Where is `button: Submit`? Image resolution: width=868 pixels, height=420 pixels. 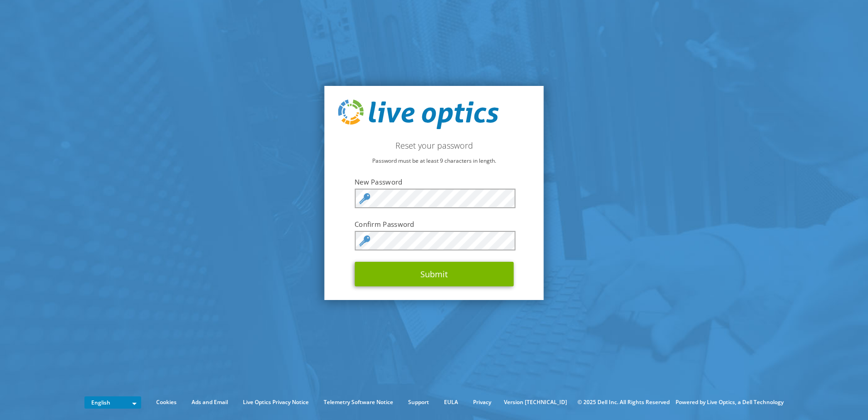
button: Submit is located at coordinates (434, 274).